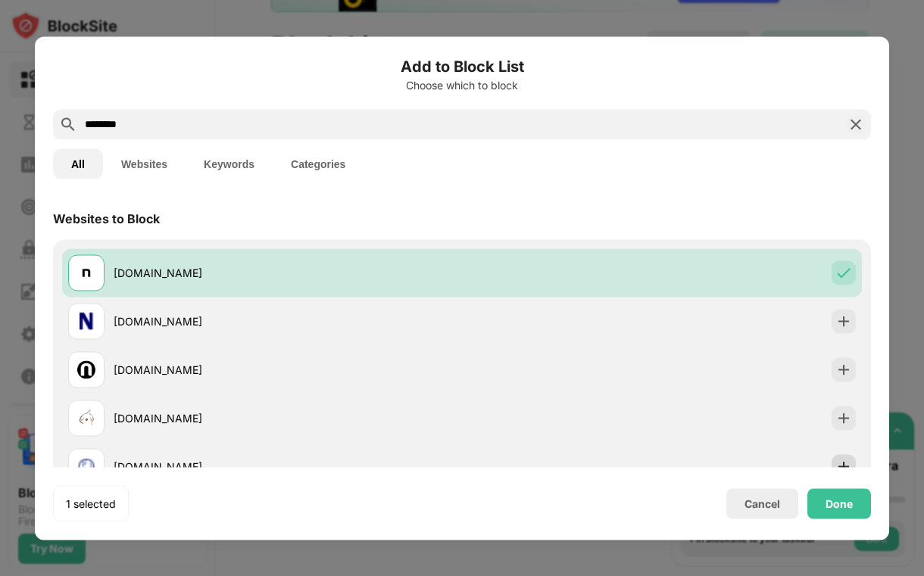  I want to click on div: Choose which to block, so click(462, 85).